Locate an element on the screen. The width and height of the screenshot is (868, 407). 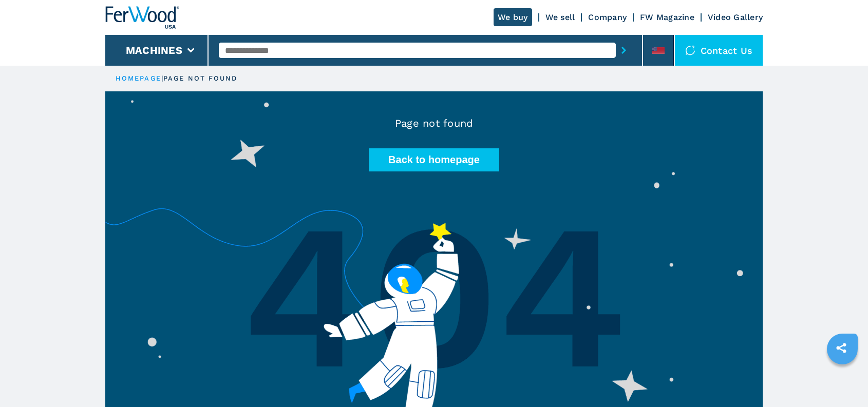
button: Back to homepage is located at coordinates (434, 160).